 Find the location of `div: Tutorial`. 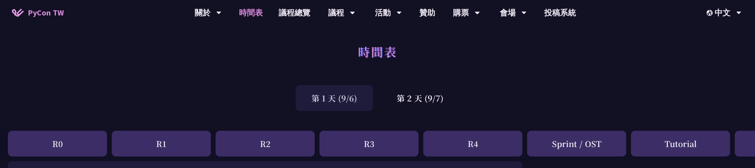

div: Tutorial is located at coordinates (681, 144).